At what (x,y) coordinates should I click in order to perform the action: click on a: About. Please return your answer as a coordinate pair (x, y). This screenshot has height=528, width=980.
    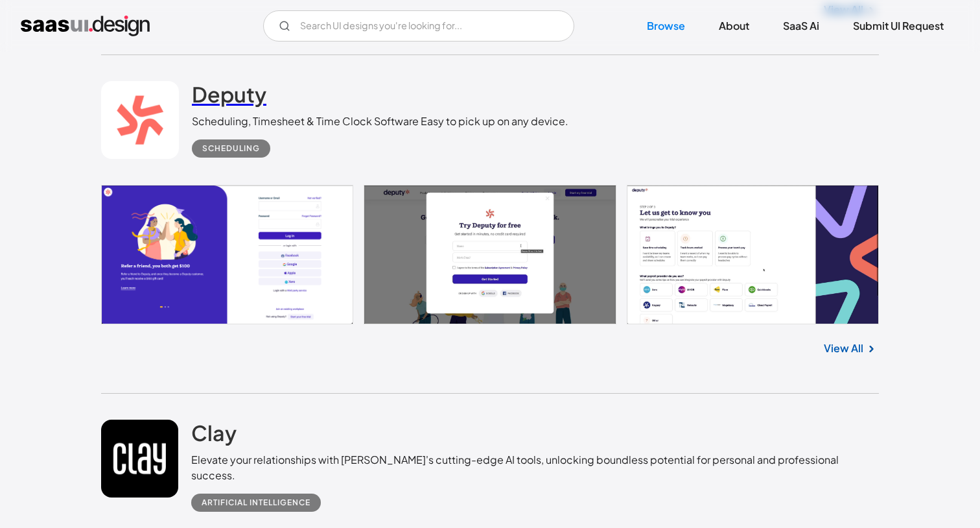
    Looking at the image, I should click on (733, 26).